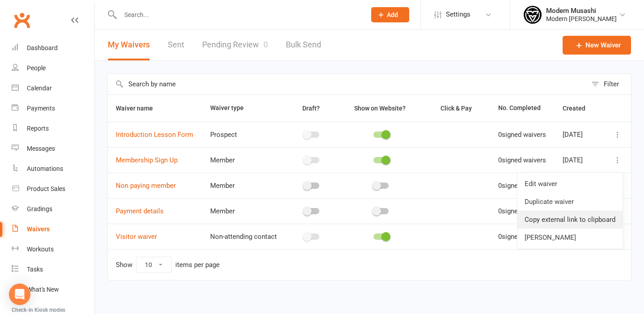  Describe the element at coordinates (41, 108) in the screenshot. I see `div: Payments` at that location.